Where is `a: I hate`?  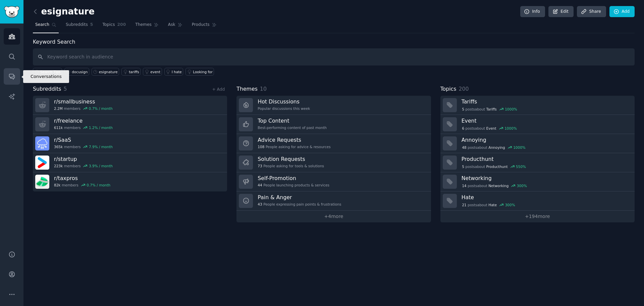
a: I hate is located at coordinates (174, 71).